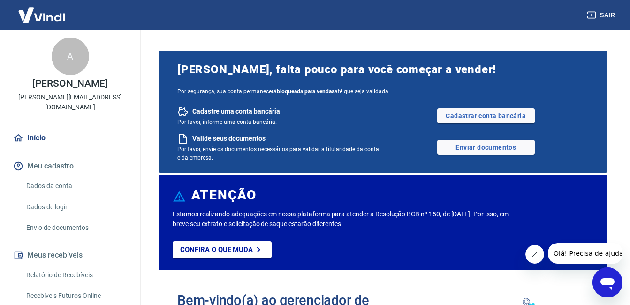  Describe the element at coordinates (306, 92) in the screenshot. I see `b: bloqueada para vendas` at that location.